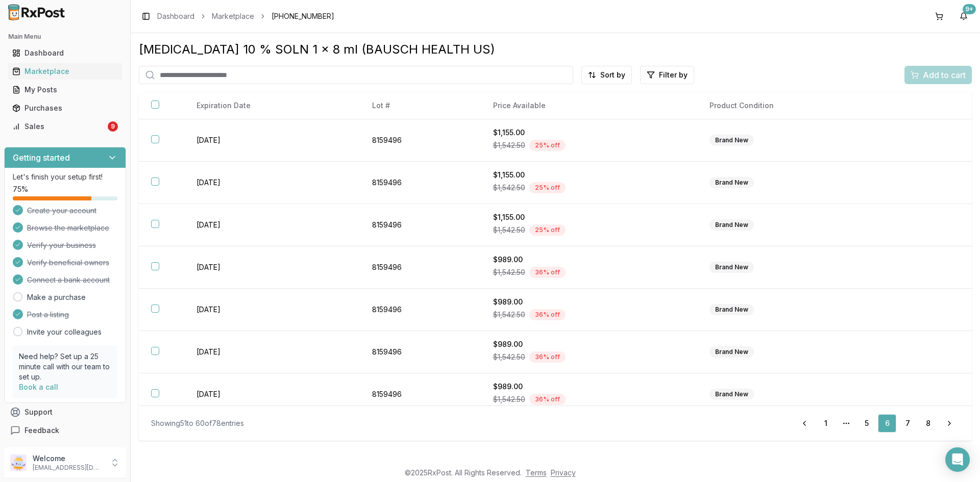 The height and width of the screenshot is (482, 980). Describe the element at coordinates (20, 189) in the screenshot. I see `span: 75 %` at that location.